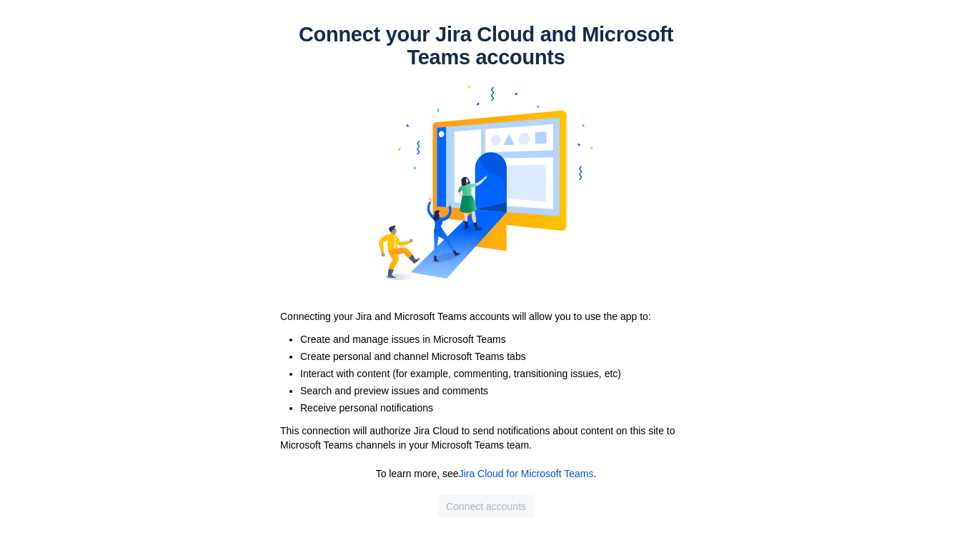 Image resolution: width=972 pixels, height=560 pixels. I want to click on li: Receive personal notifications, so click(501, 408).